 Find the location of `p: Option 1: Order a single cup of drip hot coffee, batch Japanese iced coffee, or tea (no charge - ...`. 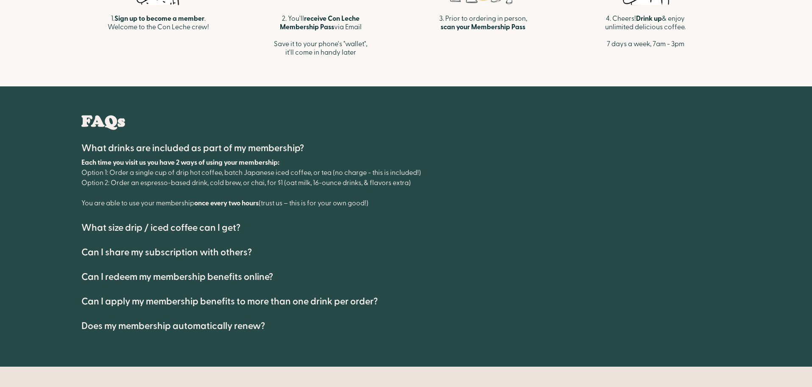

p: Option 1: Order a single cup of drip hot coffee, batch Japanese iced coffee, or tea (no charge - ... is located at coordinates (341, 183).